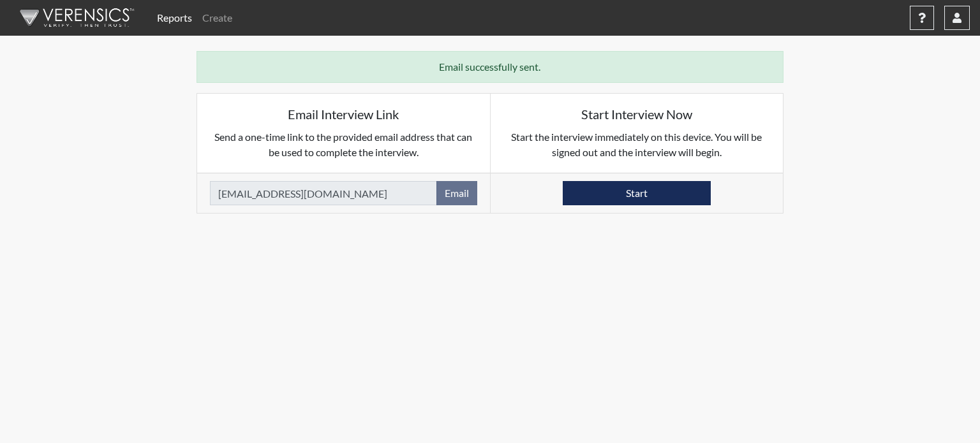  What do you see at coordinates (324, 193) in the screenshot?
I see `input: Email Address` at bounding box center [324, 193].